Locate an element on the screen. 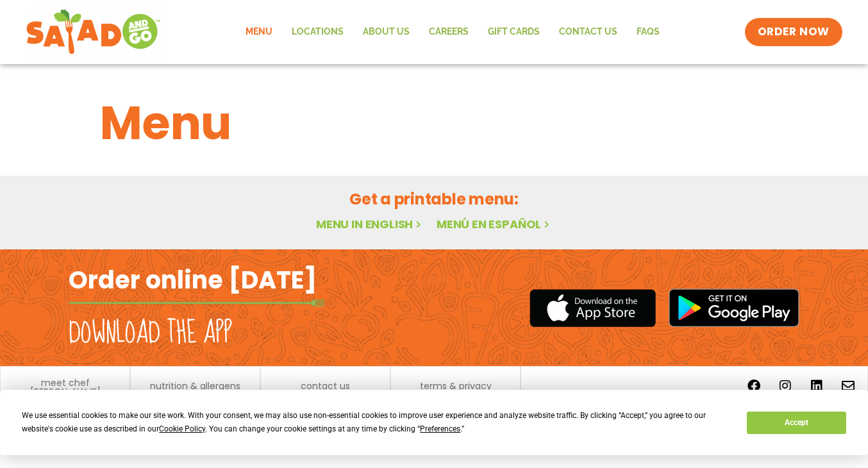  span: terms & privacy is located at coordinates (456, 386).